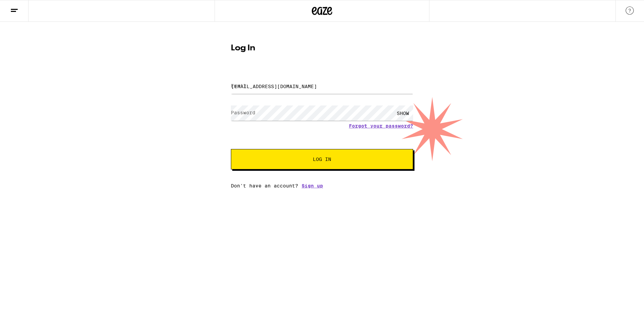 This screenshot has height=313, width=644. I want to click on span: Log In, so click(322, 159).